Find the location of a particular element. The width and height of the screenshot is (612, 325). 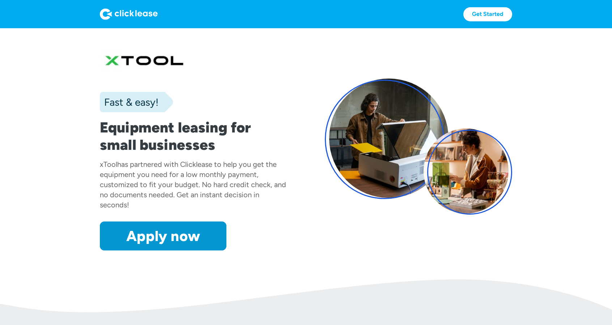

h1: Equipment leasing for small businesses is located at coordinates (193, 136).